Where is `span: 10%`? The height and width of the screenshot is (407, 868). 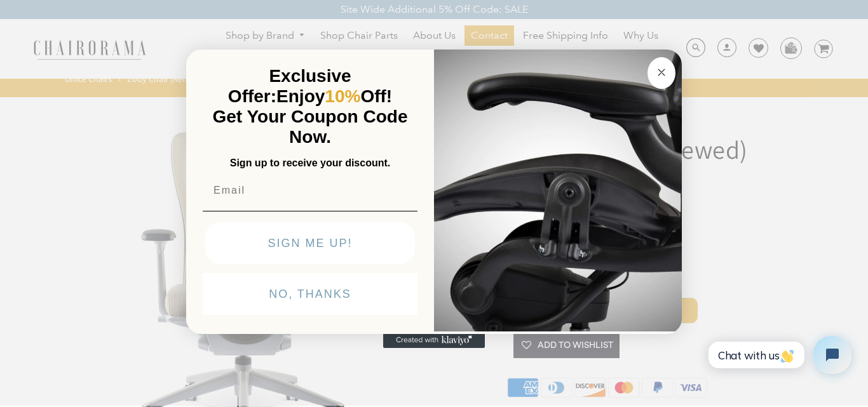 span: 10% is located at coordinates (342, 96).